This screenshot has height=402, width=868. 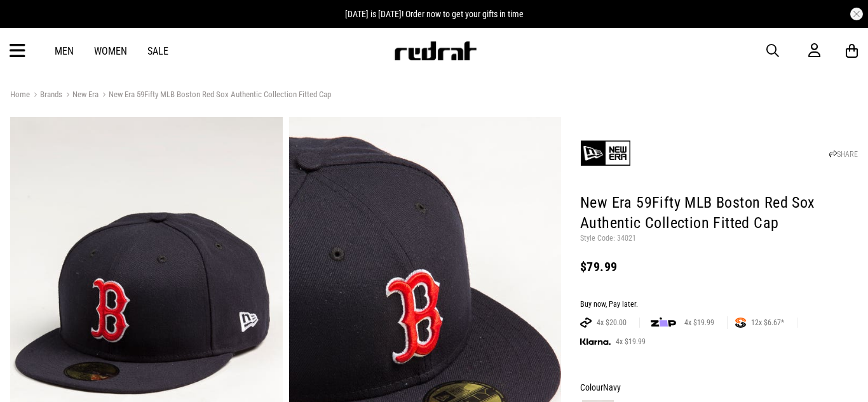 I want to click on img: SPLITPAY, so click(x=740, y=323).